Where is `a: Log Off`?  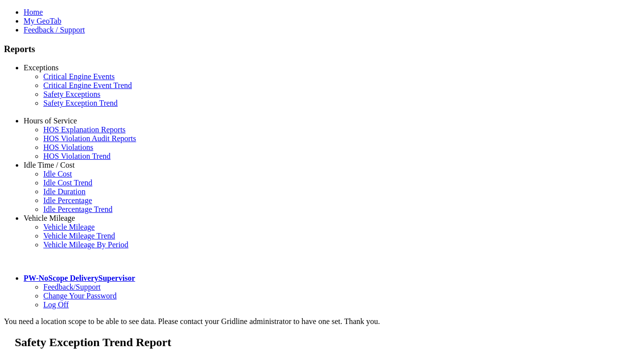 a: Log Off is located at coordinates (56, 305).